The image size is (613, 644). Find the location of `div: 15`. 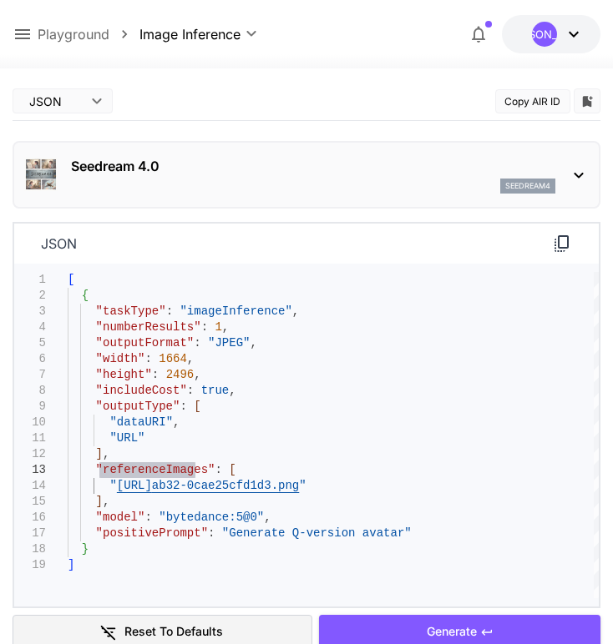

div: 15 is located at coordinates (30, 502).